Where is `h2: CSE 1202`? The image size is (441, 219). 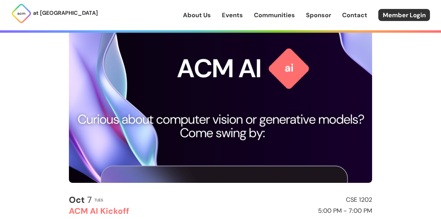
h2: CSE 1202 is located at coordinates (298, 200).